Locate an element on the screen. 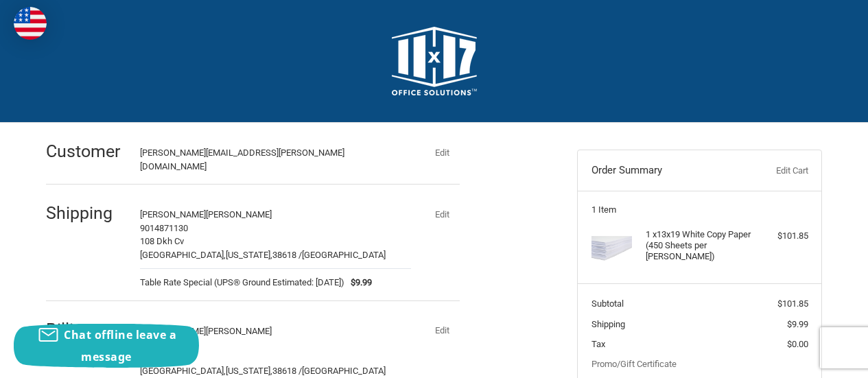 This screenshot has height=378, width=868. span: 108 Dkh Cv is located at coordinates (162, 241).